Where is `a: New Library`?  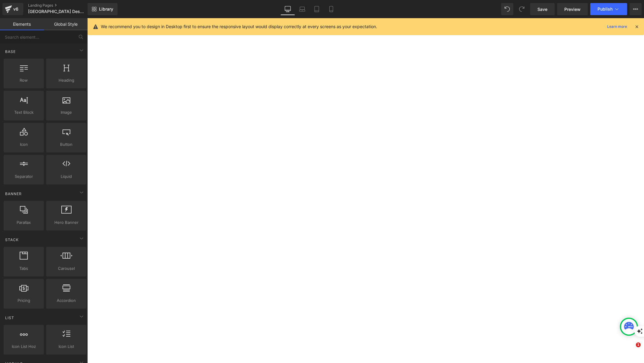 a: New Library is located at coordinates (102, 9).